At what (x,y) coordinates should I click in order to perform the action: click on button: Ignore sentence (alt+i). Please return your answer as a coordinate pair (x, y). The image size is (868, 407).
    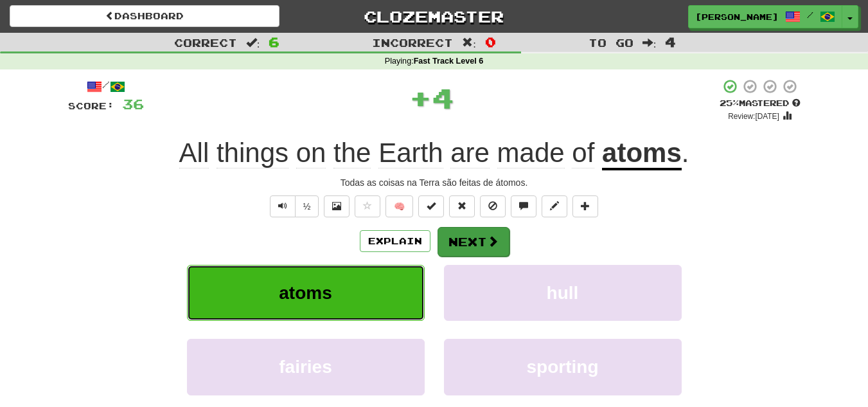
    Looking at the image, I should click on (493, 206).